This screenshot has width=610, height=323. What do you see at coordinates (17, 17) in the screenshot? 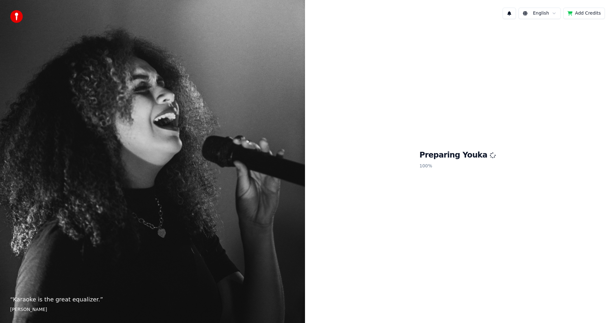
I see `img: youka` at bounding box center [17, 17].